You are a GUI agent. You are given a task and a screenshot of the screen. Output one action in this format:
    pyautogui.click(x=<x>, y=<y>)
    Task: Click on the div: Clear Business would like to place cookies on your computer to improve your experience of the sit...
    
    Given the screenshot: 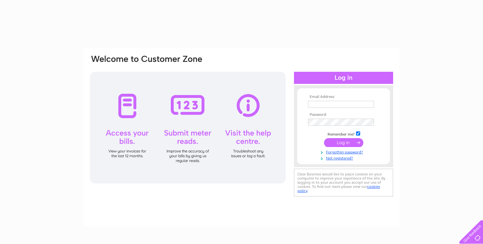 What is the action you would take?
    pyautogui.click(x=343, y=183)
    